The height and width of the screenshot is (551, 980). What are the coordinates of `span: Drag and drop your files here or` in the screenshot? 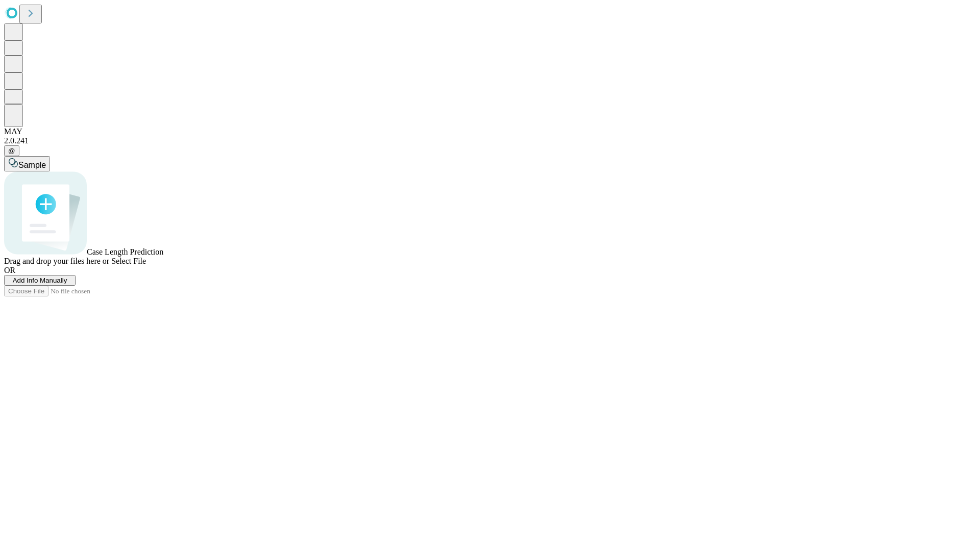 It's located at (57, 261).